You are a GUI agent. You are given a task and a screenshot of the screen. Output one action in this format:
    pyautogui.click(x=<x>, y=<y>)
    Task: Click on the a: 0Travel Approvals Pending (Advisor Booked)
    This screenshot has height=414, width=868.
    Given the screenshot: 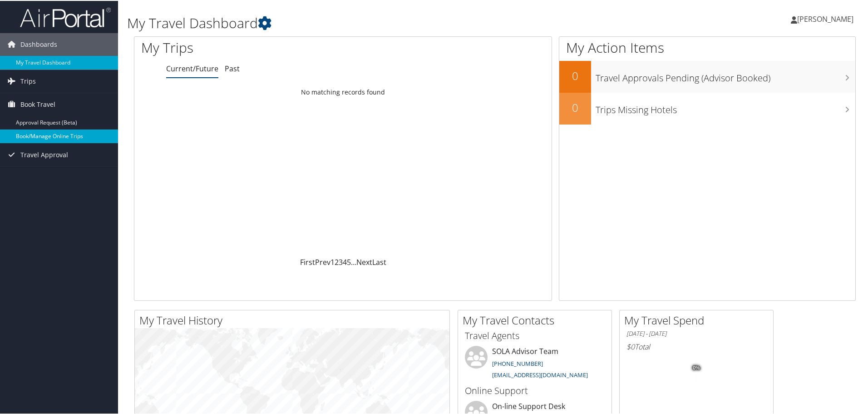 What is the action you would take?
    pyautogui.click(x=707, y=76)
    